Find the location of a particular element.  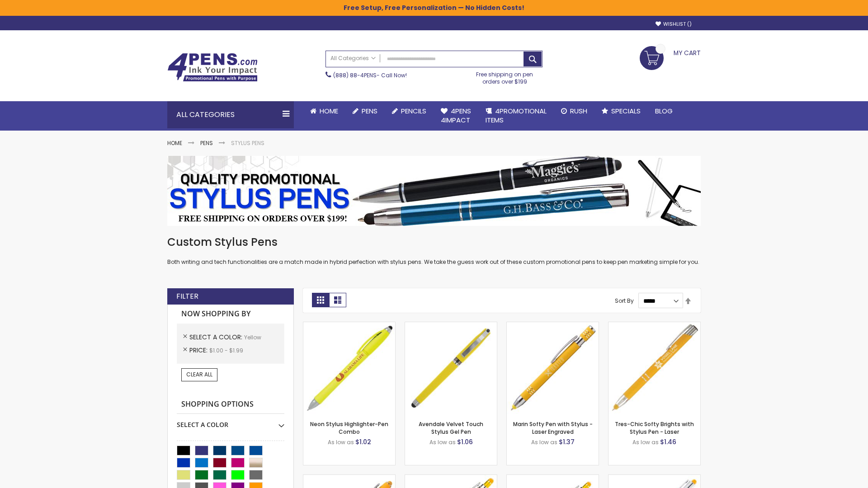

div: All Categories is located at coordinates (231, 115).